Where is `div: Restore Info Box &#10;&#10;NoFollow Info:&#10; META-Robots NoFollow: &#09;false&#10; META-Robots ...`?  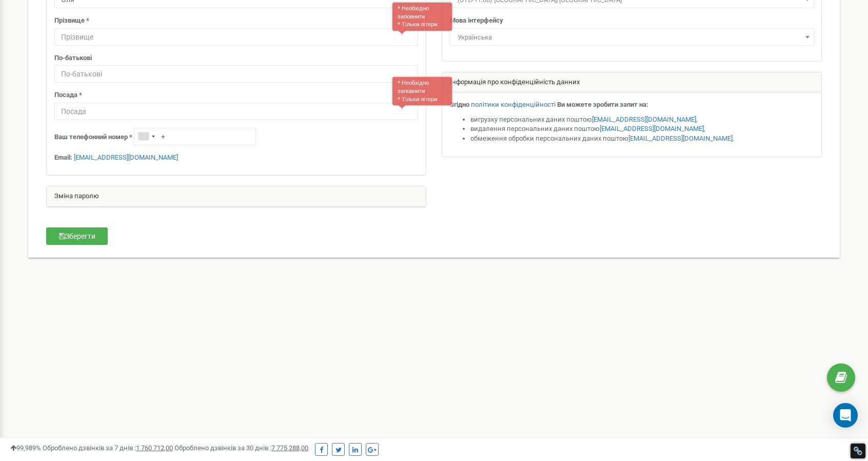
div: Restore Info Box &#10;&#10;NoFollow Info:&#10; META-Robots NoFollow: &#09;false&#10; META-Robots ... is located at coordinates (858, 450).